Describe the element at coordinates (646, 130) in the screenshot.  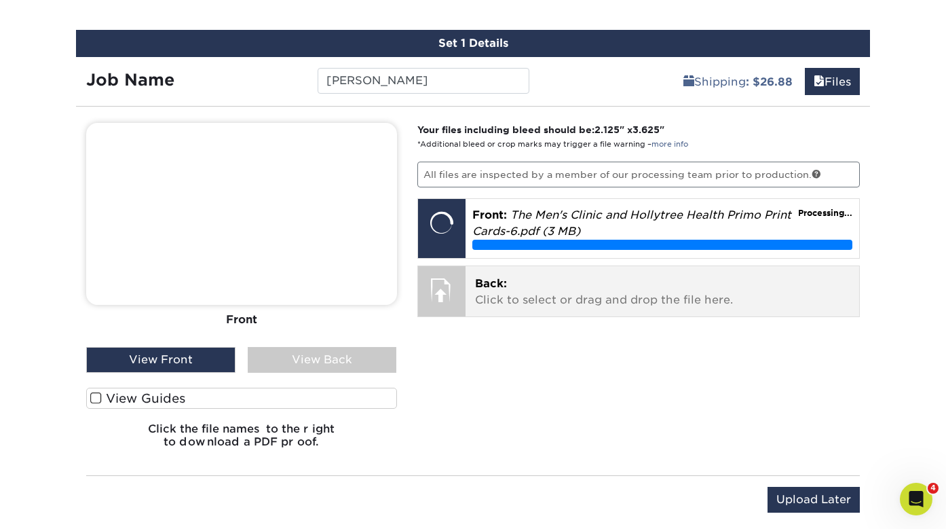
I see `span: 3.625` at that location.